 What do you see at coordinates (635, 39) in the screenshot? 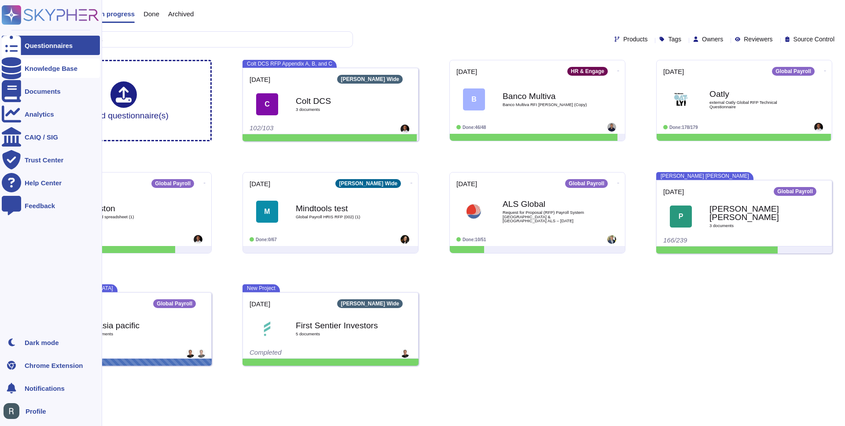
I see `span: Products` at bounding box center [635, 39].